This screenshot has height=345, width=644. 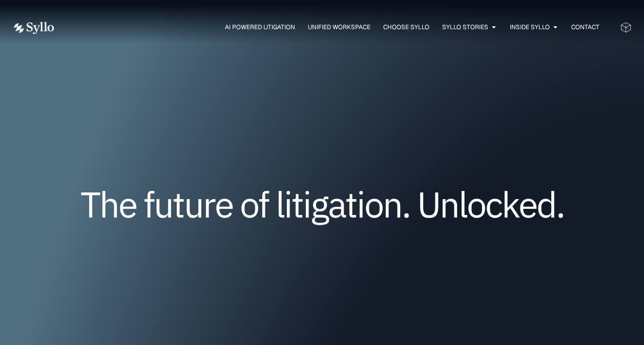 What do you see at coordinates (465, 27) in the screenshot?
I see `a: Syllo Stories` at bounding box center [465, 27].